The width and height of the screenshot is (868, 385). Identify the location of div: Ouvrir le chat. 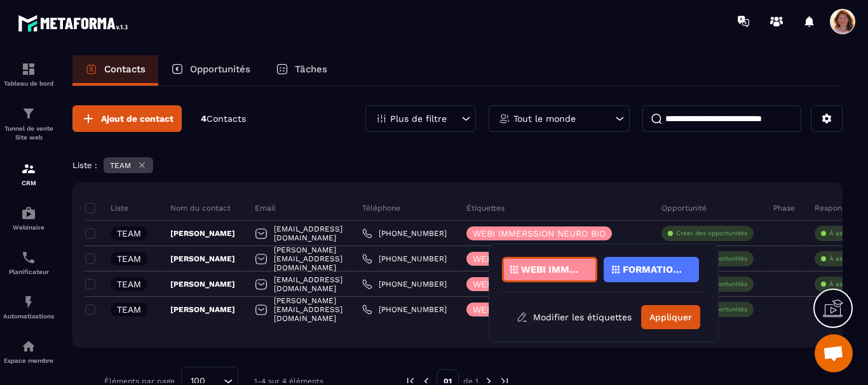
(834, 354).